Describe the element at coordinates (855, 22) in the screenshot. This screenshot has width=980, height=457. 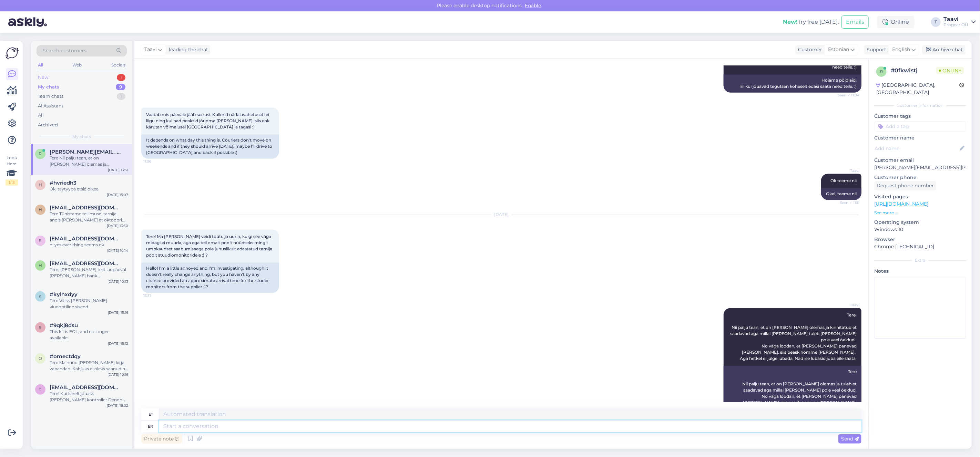
I see `button: Emails` at that location.